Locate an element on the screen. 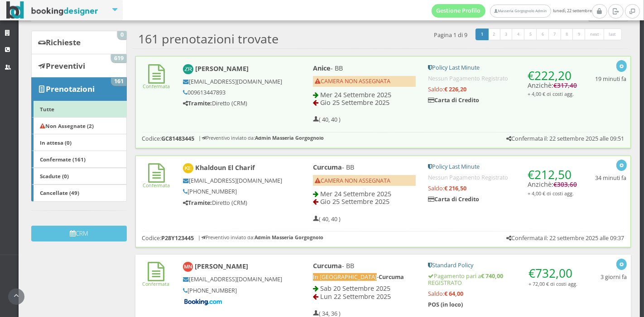 The image size is (644, 317). a: Prenotazioni 161 is located at coordinates (79, 89).